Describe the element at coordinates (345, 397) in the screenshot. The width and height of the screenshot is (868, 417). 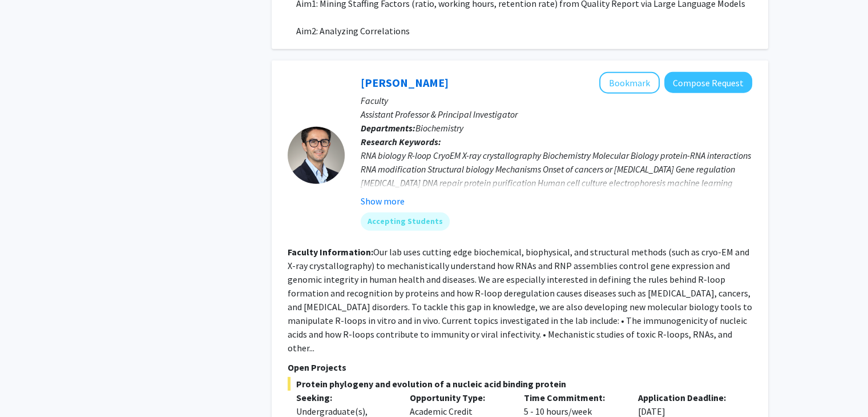
I see `p: Seeking:` at that location.